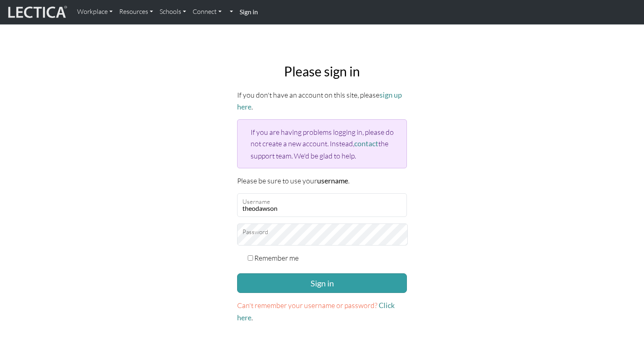 The width and height of the screenshot is (644, 344). What do you see at coordinates (37, 12) in the screenshot?
I see `img: lecticalive` at bounding box center [37, 12].